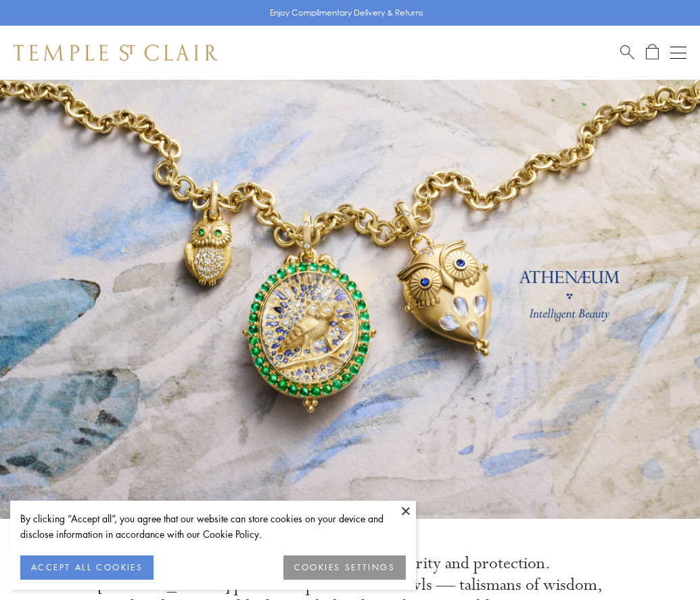 The image size is (700, 600). Describe the element at coordinates (116, 53) in the screenshot. I see `img: Temple St. Clair` at that location.